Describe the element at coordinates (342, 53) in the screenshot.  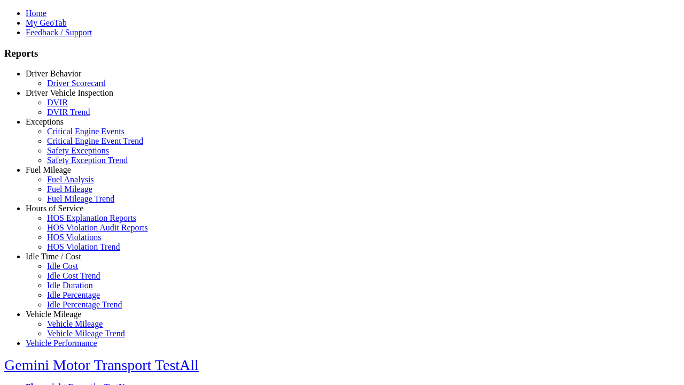
I see `h3: Reports` at that location.